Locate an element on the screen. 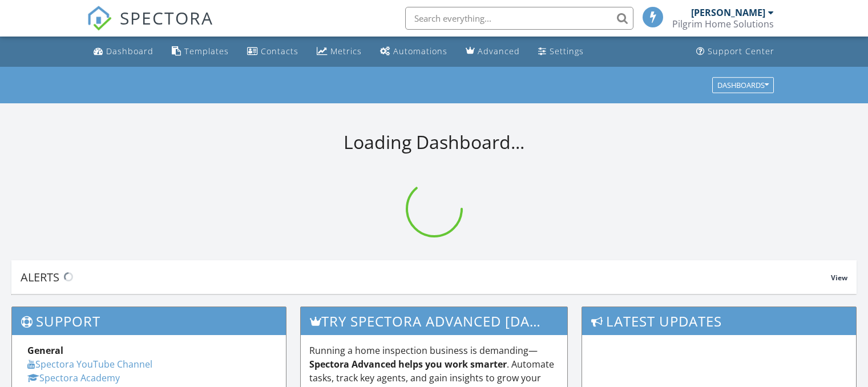  div: Advanced is located at coordinates (499, 51).